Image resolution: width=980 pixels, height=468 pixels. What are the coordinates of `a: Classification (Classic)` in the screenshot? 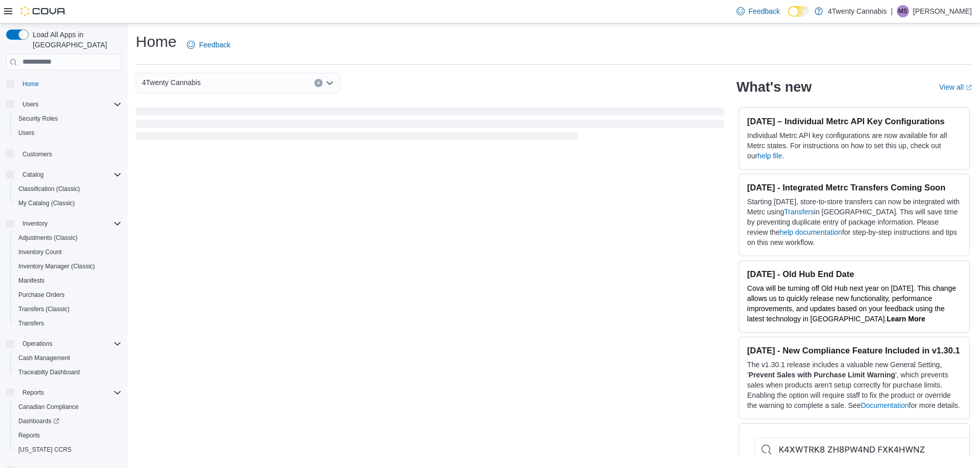 It's located at (49, 189).